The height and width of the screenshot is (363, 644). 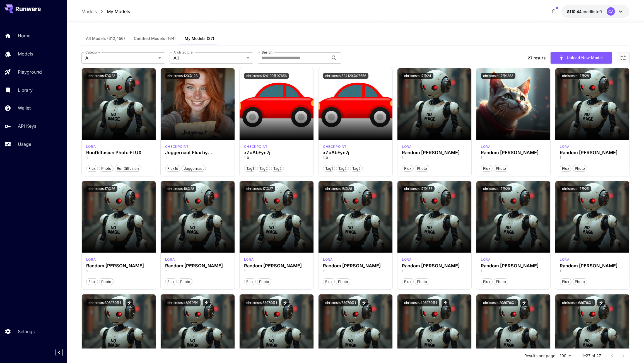 I want to click on button: christests:17@28, so click(x=575, y=76).